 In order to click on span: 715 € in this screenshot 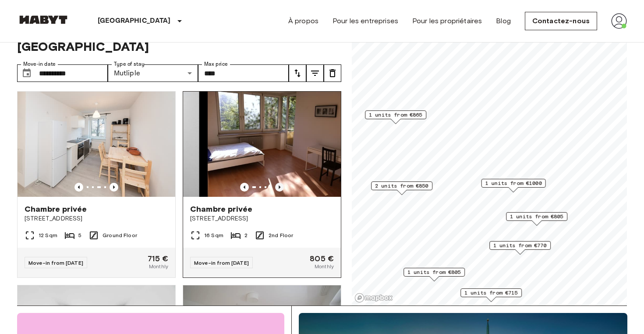, I will do `click(157, 259)`.